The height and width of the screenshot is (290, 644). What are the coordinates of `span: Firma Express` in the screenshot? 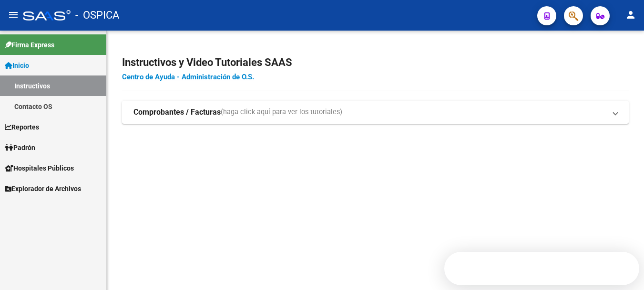 It's located at (29, 45).